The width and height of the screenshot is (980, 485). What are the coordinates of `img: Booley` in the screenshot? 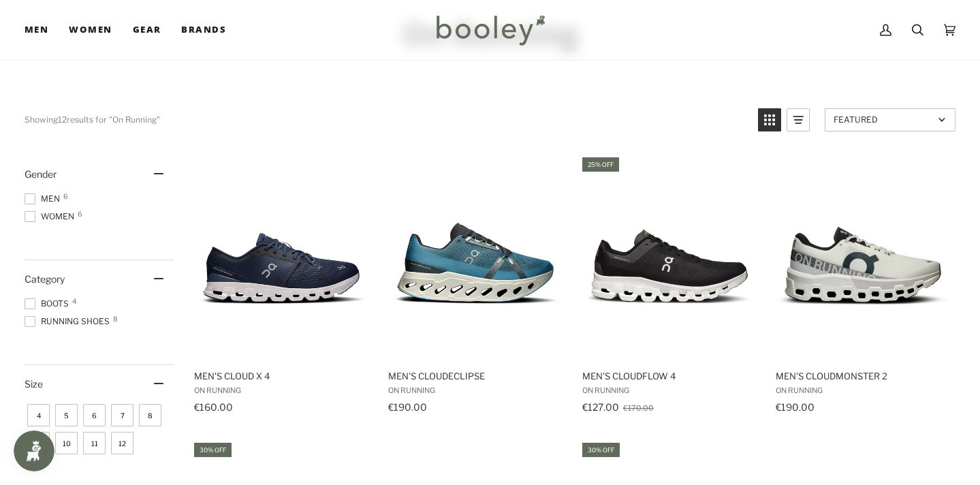 It's located at (489, 30).